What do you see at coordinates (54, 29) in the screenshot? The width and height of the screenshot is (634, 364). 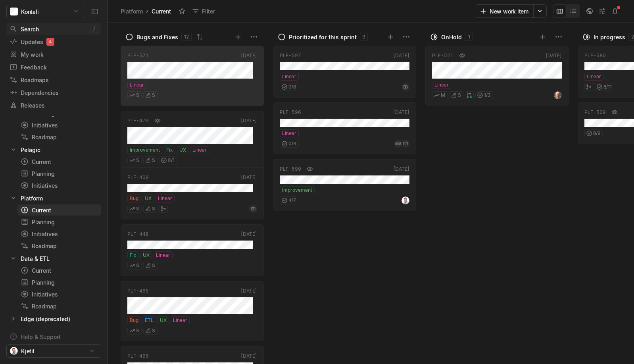 I see `a: Search/` at bounding box center [54, 29].